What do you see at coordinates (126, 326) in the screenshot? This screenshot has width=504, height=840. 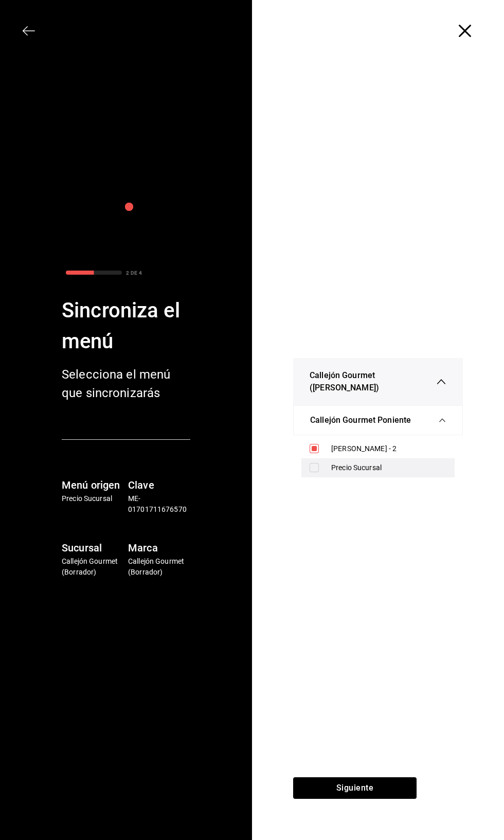 I see `div: Sincroniza el menú` at bounding box center [126, 326].